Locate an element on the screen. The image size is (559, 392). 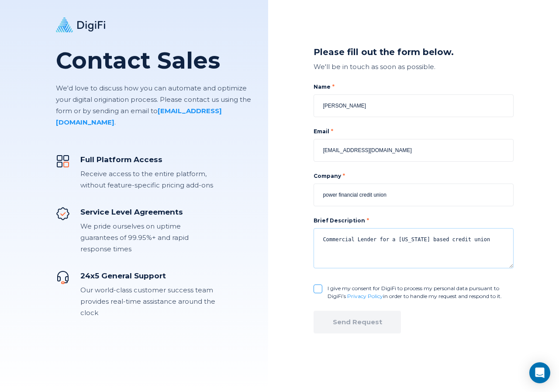
div: 24x5 General Support is located at coordinates (148, 275).